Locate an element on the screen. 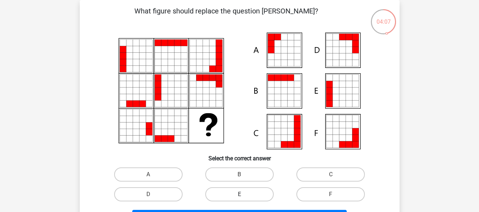 Image resolution: width=479 pixels, height=212 pixels. label: A is located at coordinates (148, 175).